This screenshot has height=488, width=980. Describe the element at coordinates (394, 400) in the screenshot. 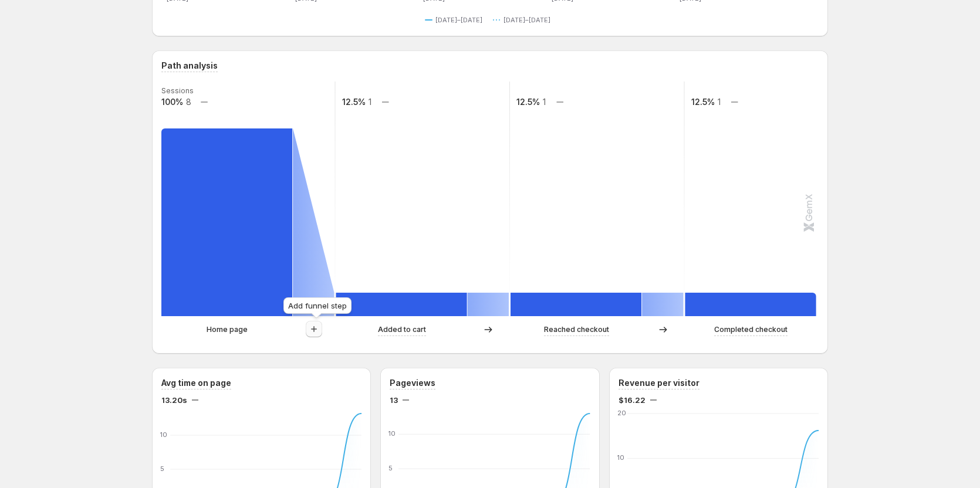

I see `span: 13` at that location.